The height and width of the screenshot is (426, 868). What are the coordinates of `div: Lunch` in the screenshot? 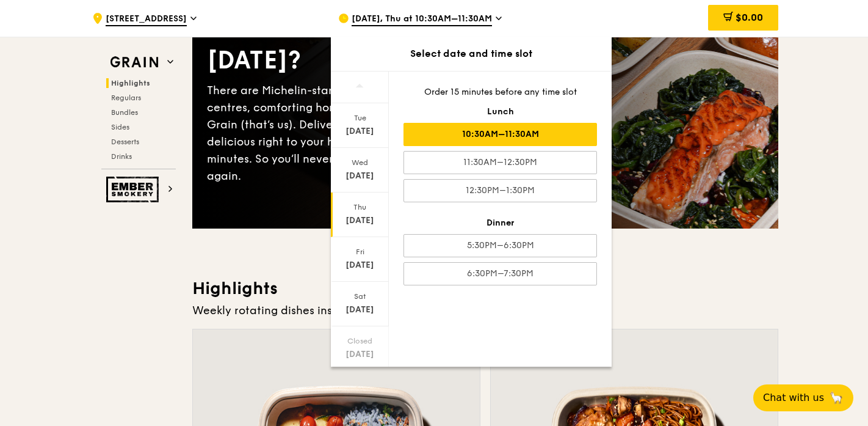 It's located at (500, 112).